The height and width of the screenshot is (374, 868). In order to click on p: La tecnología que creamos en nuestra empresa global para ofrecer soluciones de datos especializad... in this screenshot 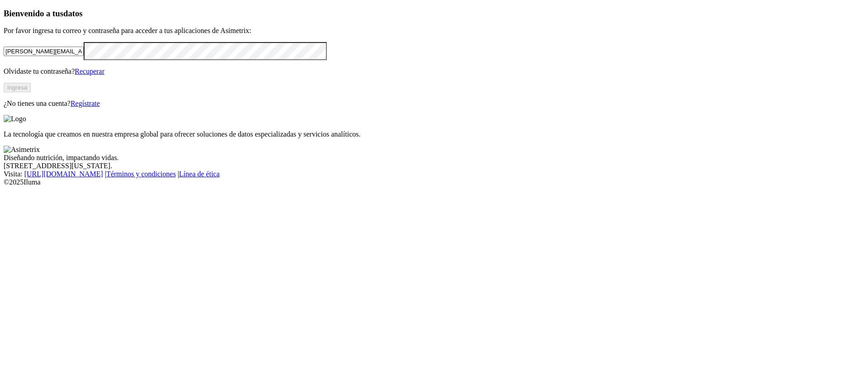, I will do `click(434, 134)`.